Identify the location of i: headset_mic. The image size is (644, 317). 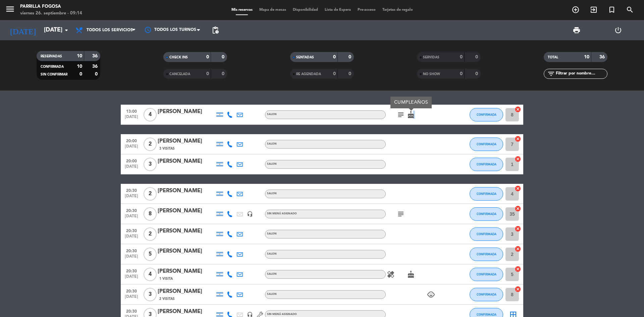
(250, 214).